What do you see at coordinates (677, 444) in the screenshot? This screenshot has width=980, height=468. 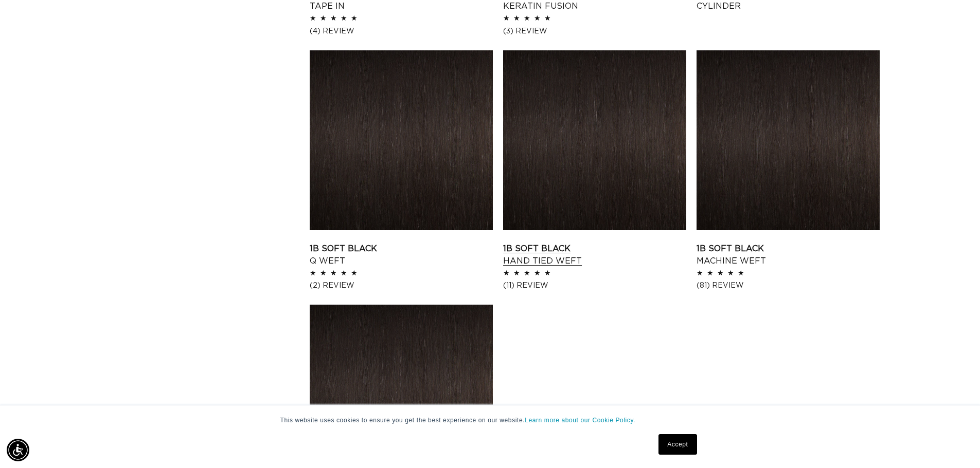 I see `a: Accept` at bounding box center [677, 444].